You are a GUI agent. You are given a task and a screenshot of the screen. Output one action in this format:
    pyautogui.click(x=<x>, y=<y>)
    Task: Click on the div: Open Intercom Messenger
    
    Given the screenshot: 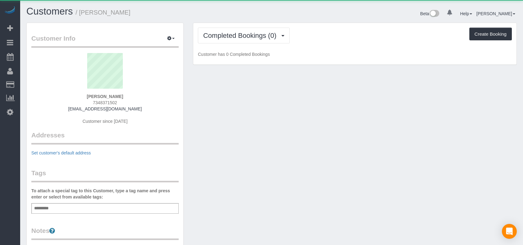 What is the action you would take?
    pyautogui.click(x=510, y=232)
    